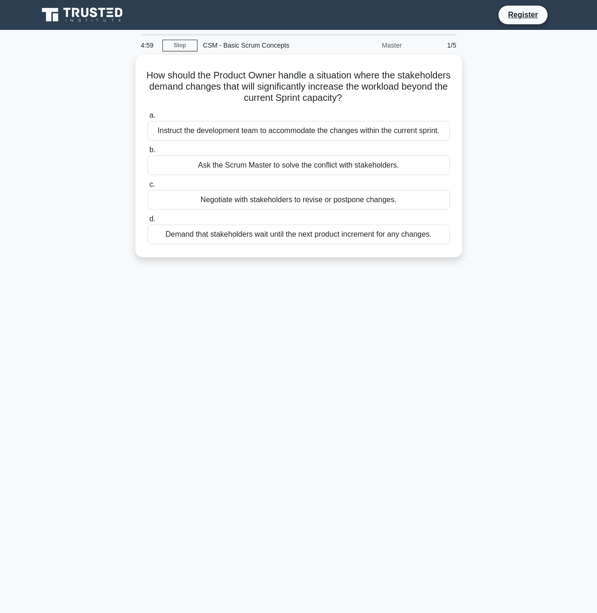  Describe the element at coordinates (149, 45) in the screenshot. I see `div: 4:59` at that location.